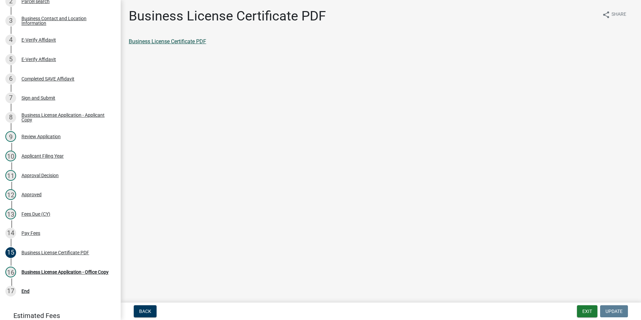 This screenshot has height=320, width=641. Describe the element at coordinates (36, 214) in the screenshot. I see `div: Fees Due (CY)` at that location.